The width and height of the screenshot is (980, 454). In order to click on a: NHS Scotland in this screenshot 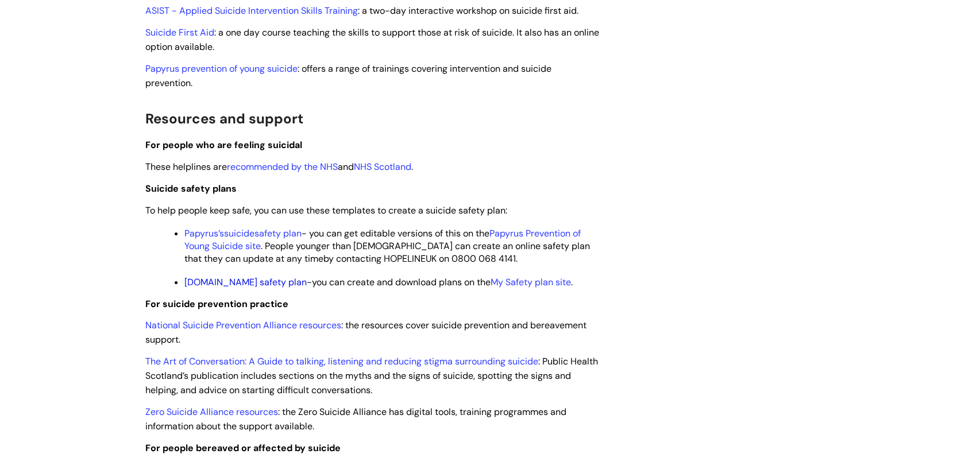, I will do `click(382, 167)`.